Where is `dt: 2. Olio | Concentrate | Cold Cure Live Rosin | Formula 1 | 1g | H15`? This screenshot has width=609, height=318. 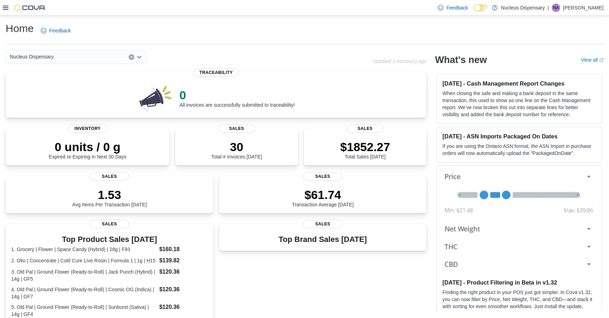 dt: 2. Olio | Concentrate | Cold Cure Live Rosin | Formula 1 | 1g | H15 is located at coordinates (84, 260).